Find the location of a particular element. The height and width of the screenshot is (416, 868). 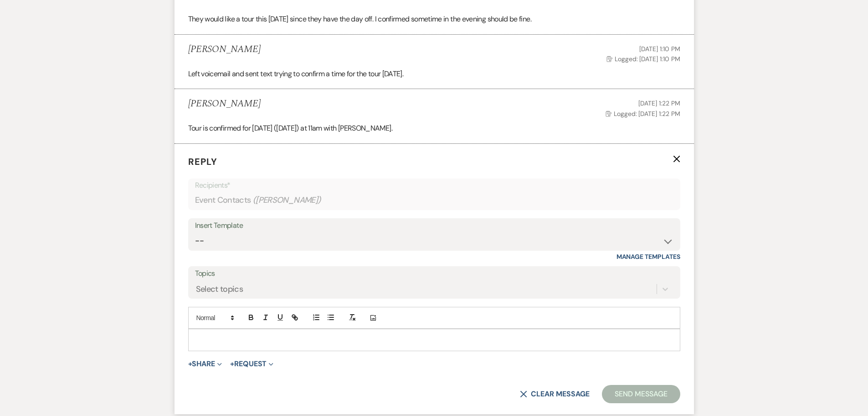

span: Reply is located at coordinates (203, 161).